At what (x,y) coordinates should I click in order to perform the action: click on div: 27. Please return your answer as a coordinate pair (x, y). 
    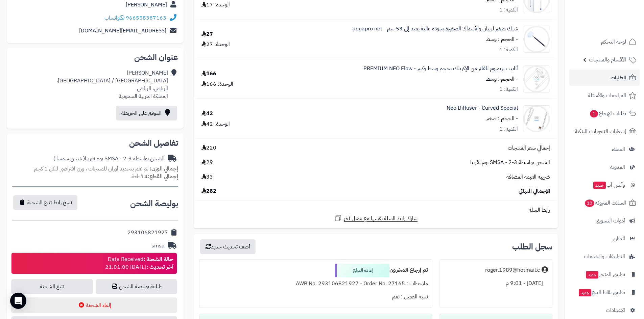
    Looking at the image, I should click on (207, 34).